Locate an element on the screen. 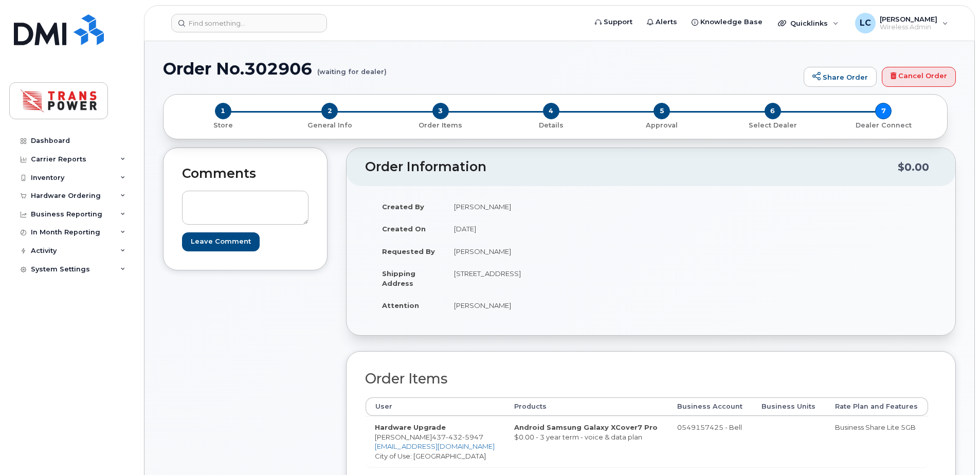 The width and height of the screenshot is (980, 475). a: 3 Order Items is located at coordinates (440, 124).